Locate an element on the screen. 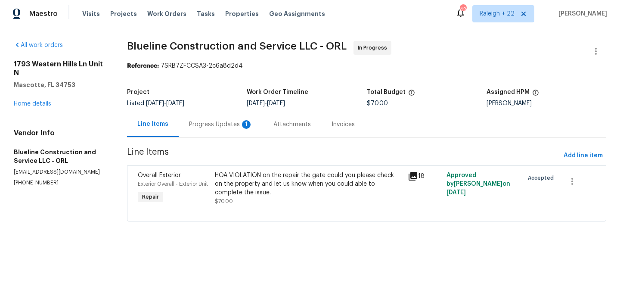 The image size is (620, 293). span: Raleigh + 22 is located at coordinates (496, 14).